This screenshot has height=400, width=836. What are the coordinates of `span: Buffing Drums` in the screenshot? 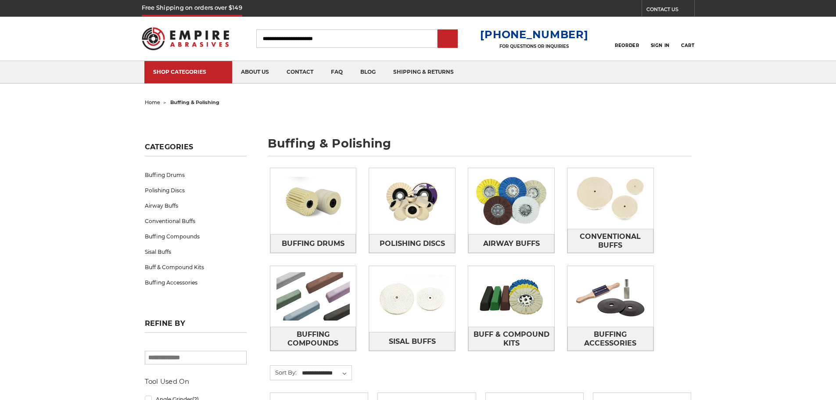 It's located at (313, 244).